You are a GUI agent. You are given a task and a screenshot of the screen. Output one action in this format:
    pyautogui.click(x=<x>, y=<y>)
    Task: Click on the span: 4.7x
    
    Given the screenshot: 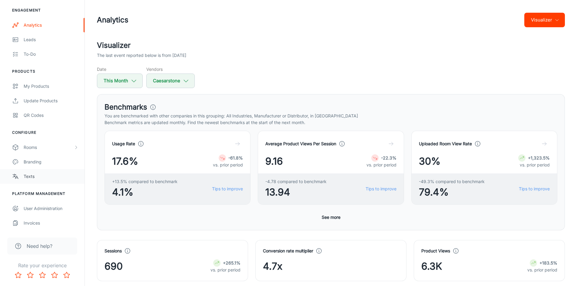 What is the action you would take?
    pyautogui.click(x=273, y=267)
    